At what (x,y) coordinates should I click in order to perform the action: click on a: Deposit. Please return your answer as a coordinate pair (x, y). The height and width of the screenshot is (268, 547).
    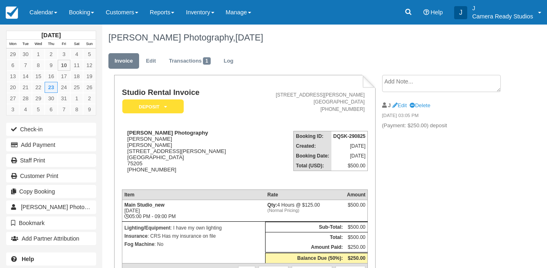
    Looking at the image, I should click on (151, 106).